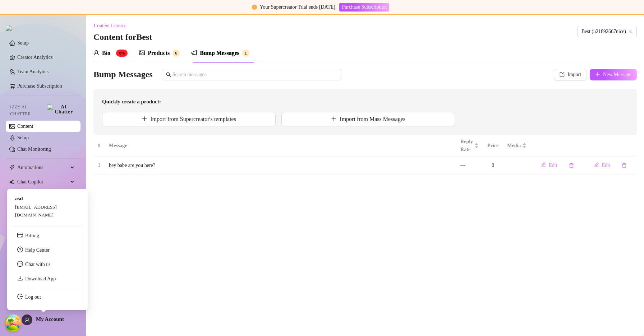  What do you see at coordinates (9, 28) in the screenshot?
I see `img: logo.svg` at bounding box center [9, 28].